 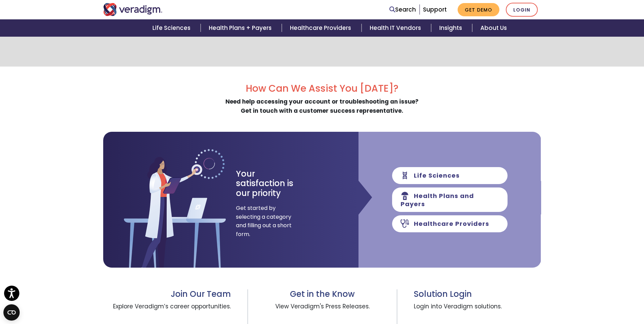 What do you see at coordinates (452, 28) in the screenshot?
I see `a: Insights` at bounding box center [452, 28].